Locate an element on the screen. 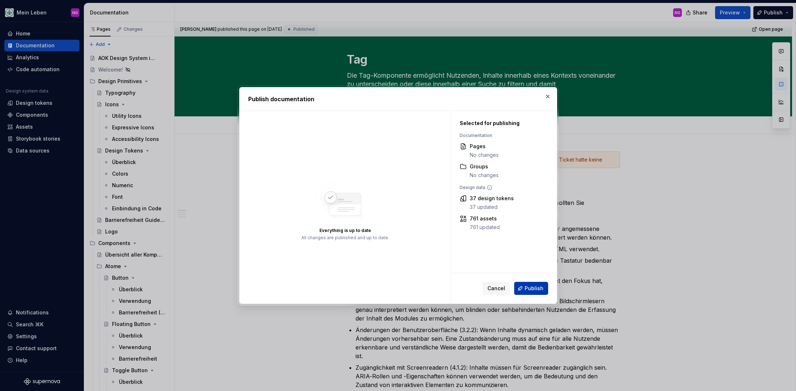 The image size is (796, 391). div: All changes are published and up to date. is located at coordinates (345, 238).